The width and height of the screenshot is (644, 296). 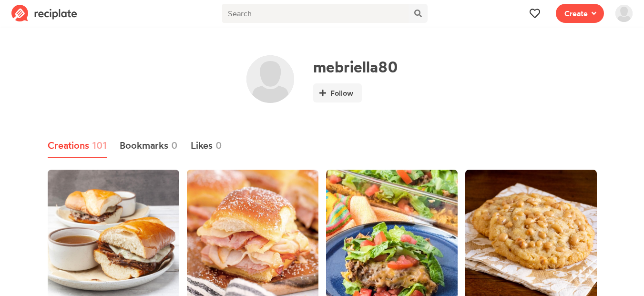 What do you see at coordinates (356, 67) in the screenshot?
I see `h1: mebriella80` at bounding box center [356, 67].